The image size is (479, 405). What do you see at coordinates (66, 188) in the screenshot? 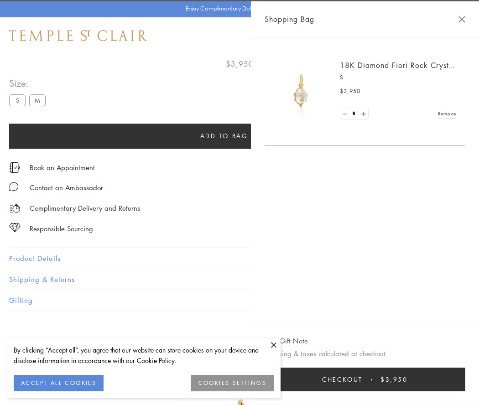
I see `div: Contact an Ambassador` at bounding box center [66, 188].